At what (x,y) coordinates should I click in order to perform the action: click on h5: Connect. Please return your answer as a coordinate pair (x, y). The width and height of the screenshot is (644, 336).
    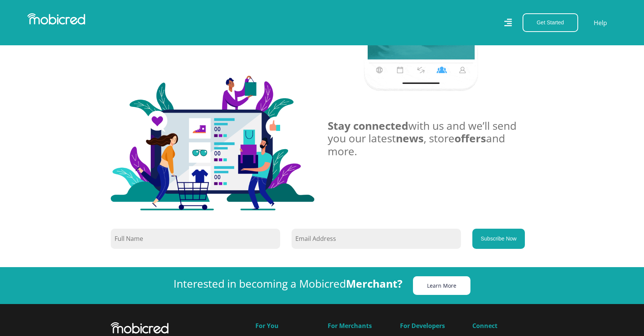
    Looking at the image, I should click on (503, 326).